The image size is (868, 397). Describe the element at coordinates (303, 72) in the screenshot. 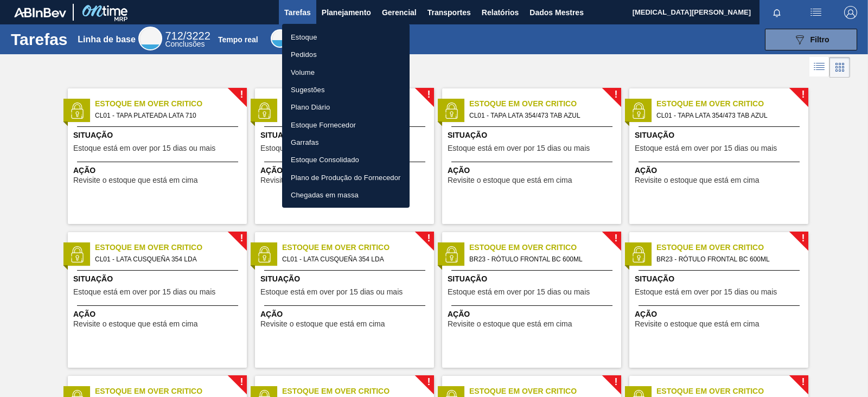

I see `font: Volume` at that location.